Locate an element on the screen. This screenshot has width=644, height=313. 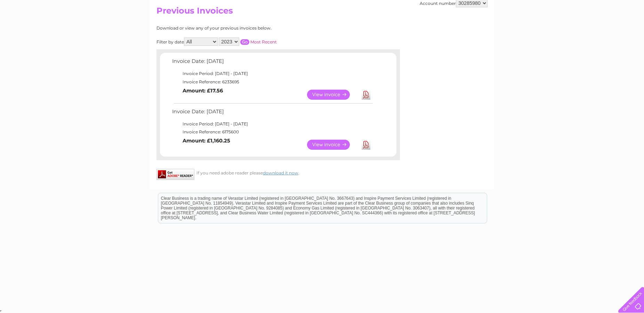
td: Invoice Reference: 6233695 is located at coordinates (272, 82).